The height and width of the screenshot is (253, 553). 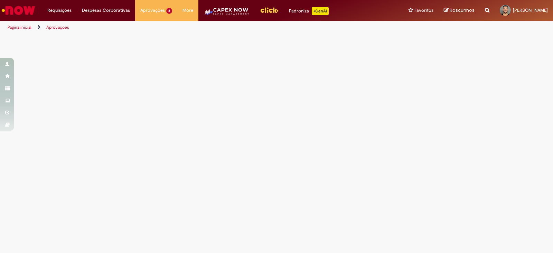 What do you see at coordinates (226, 14) in the screenshot?
I see `img: CapexLogo5.png` at bounding box center [226, 14].